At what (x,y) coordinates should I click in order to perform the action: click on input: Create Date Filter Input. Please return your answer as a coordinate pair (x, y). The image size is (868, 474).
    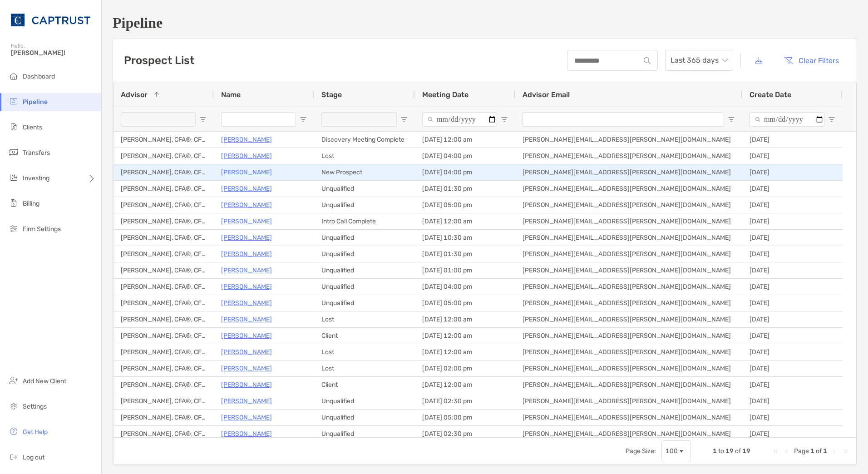
    Looking at the image, I should click on (787, 119).